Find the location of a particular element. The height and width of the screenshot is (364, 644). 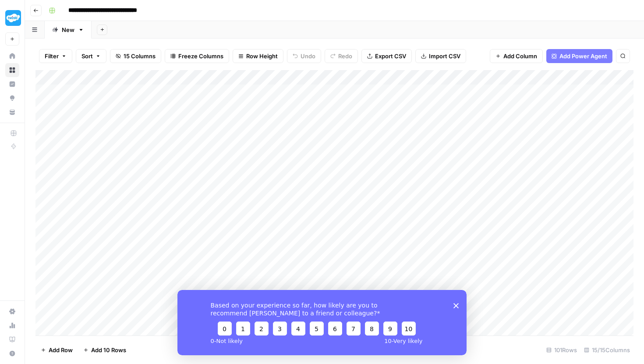

span: Add Row is located at coordinates (61, 350).